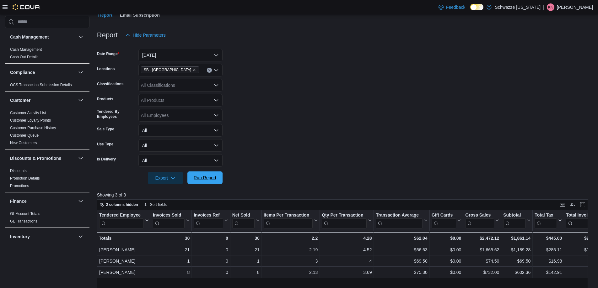  What do you see at coordinates (470, 10) in the screenshot?
I see `span: Dark Mode` at bounding box center [470, 10].